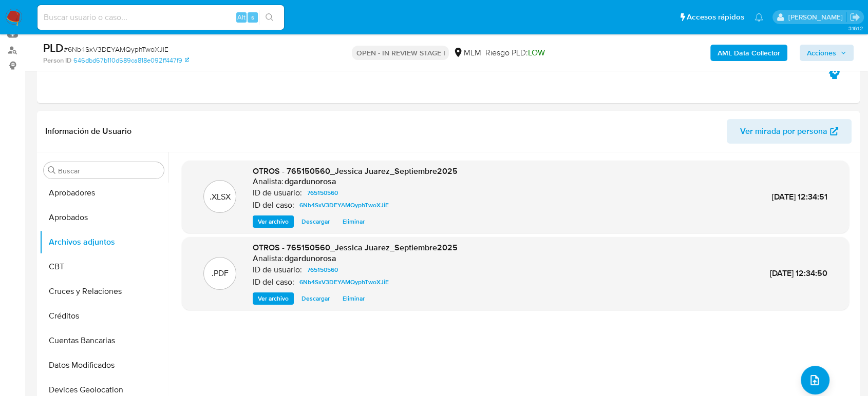  What do you see at coordinates (821, 53) in the screenshot?
I see `span: Acciones` at bounding box center [821, 53].